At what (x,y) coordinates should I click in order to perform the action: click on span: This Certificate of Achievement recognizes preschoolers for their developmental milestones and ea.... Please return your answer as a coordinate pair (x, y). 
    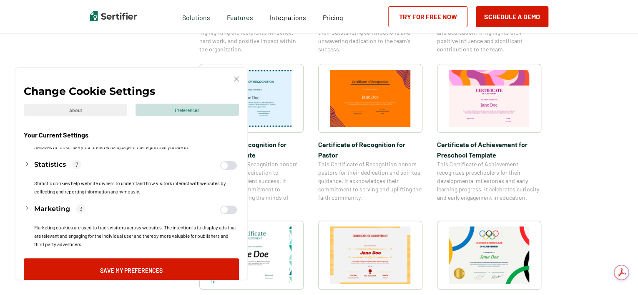
    Looking at the image, I should click on (489, 181).